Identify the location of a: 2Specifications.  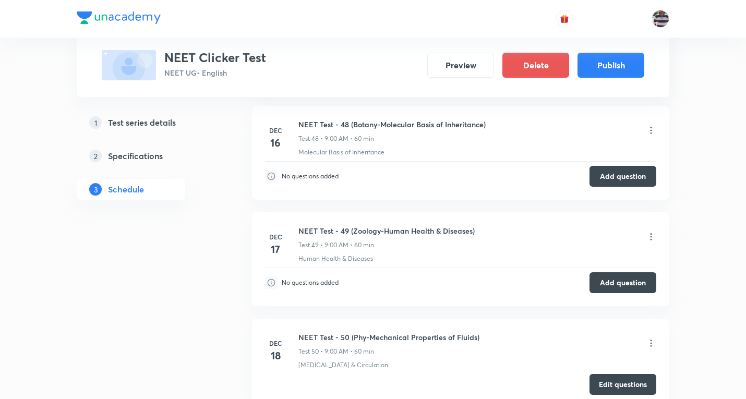
(148, 156).